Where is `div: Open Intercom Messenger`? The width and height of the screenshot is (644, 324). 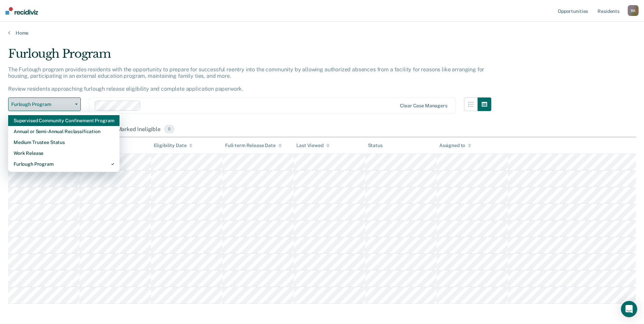 div: Open Intercom Messenger is located at coordinates (629, 309).